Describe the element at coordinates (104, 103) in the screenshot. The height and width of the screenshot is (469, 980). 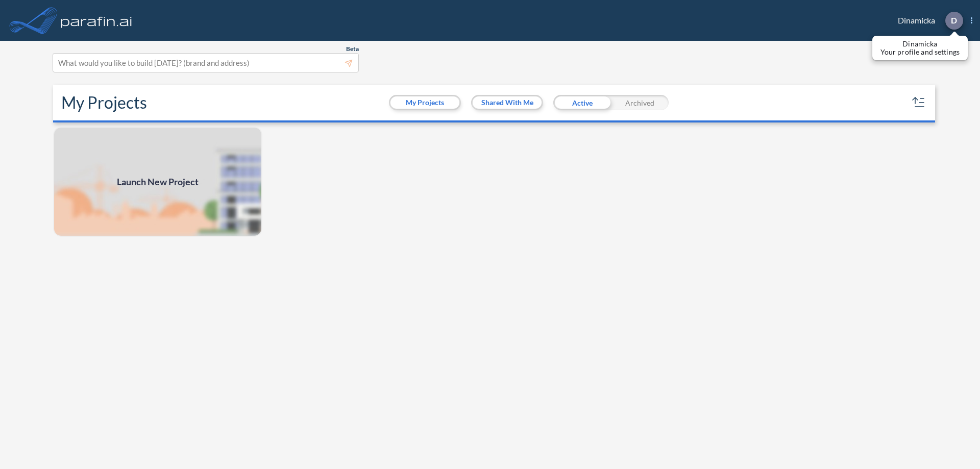
I see `h2: My Projects` at that location.